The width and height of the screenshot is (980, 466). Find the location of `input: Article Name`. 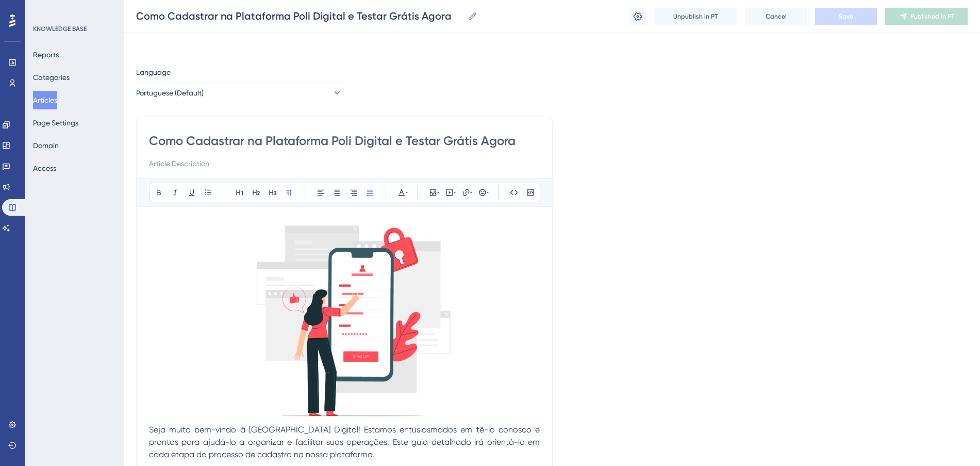

input: Article Name is located at coordinates (299, 16).